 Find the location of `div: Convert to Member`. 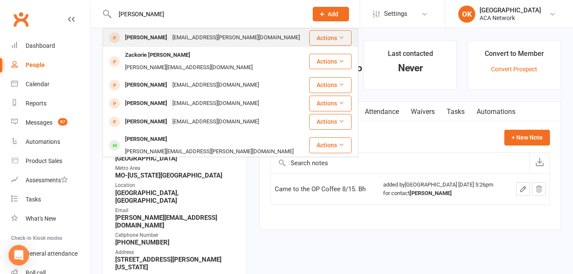

div: Convert to Member is located at coordinates (514, 56).